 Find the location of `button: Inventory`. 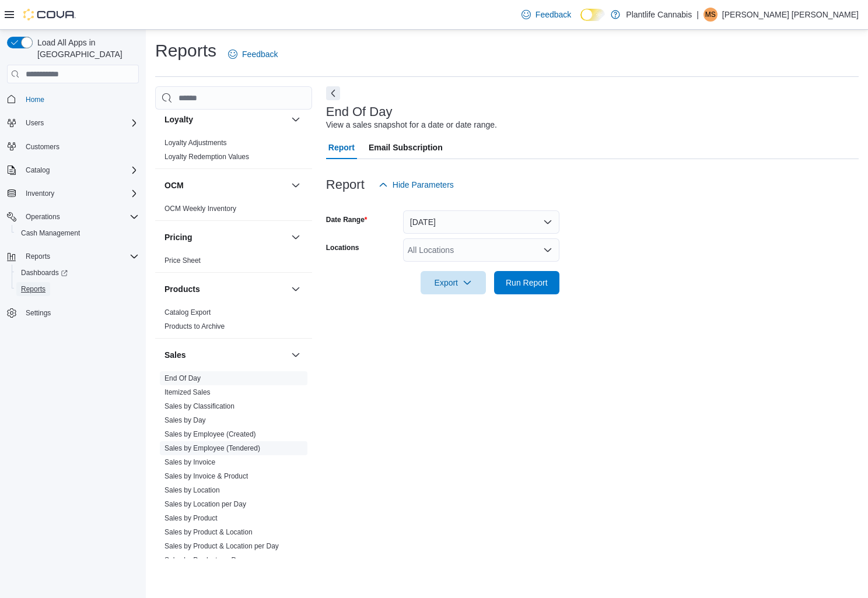

button: Inventory is located at coordinates (73, 194).